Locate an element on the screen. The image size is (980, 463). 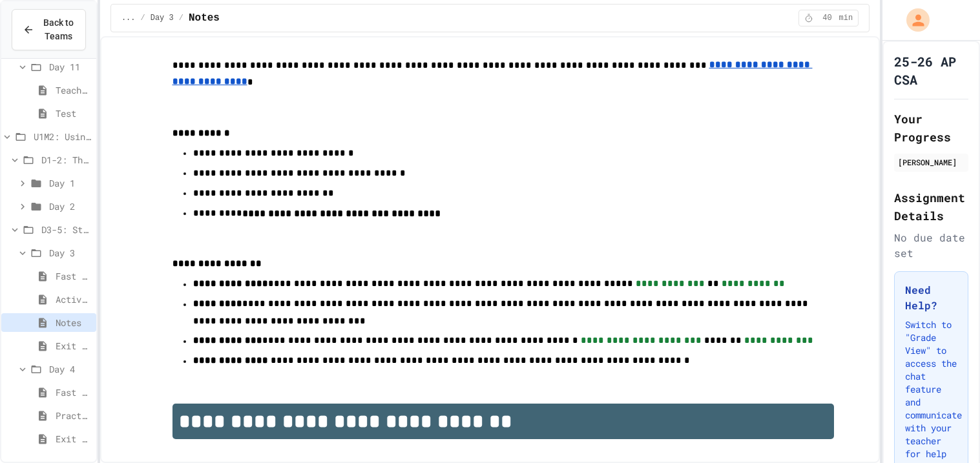
div: No due date set is located at coordinates (931, 246).